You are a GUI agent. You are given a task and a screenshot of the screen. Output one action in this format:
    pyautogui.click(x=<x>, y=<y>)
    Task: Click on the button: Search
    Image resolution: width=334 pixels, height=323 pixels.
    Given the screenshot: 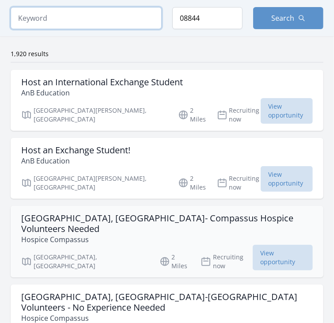 What is the action you would take?
    pyautogui.click(x=288, y=18)
    